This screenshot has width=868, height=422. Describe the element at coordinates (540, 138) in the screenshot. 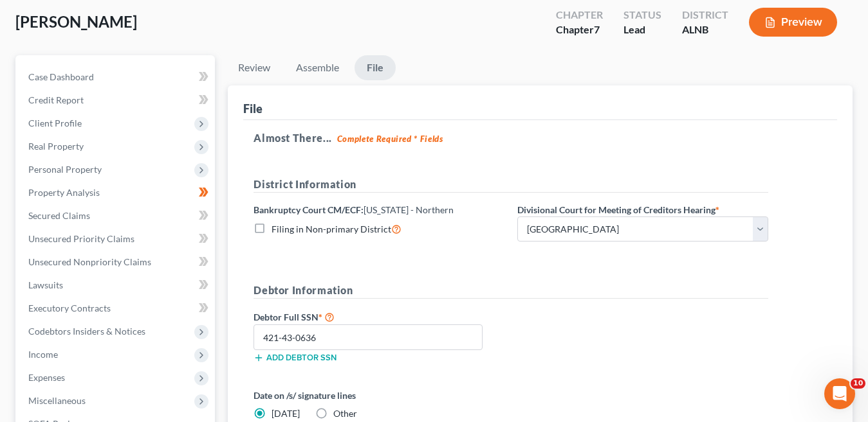

I see `h5: Almost There...` at that location.